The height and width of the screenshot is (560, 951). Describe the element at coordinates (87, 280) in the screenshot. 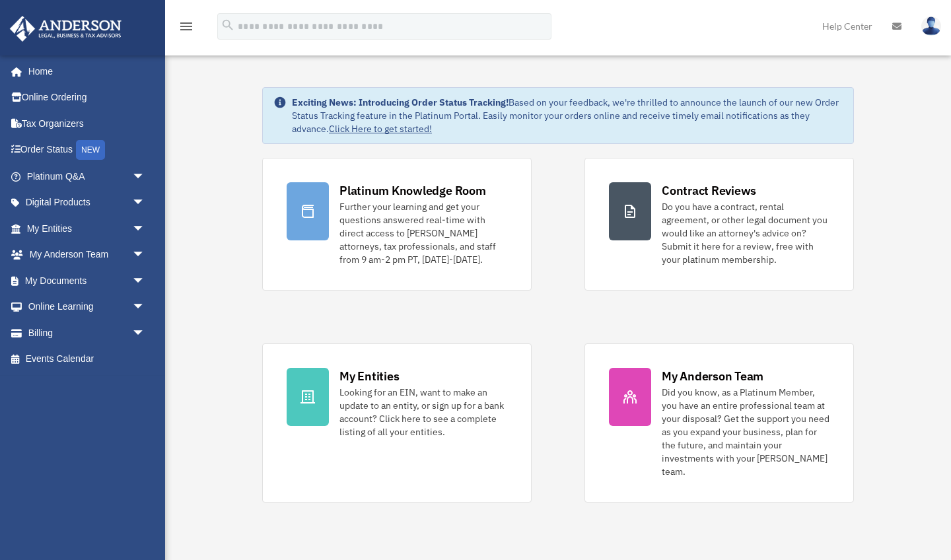

I see `a: My Documentsarrow_drop_down` at that location.